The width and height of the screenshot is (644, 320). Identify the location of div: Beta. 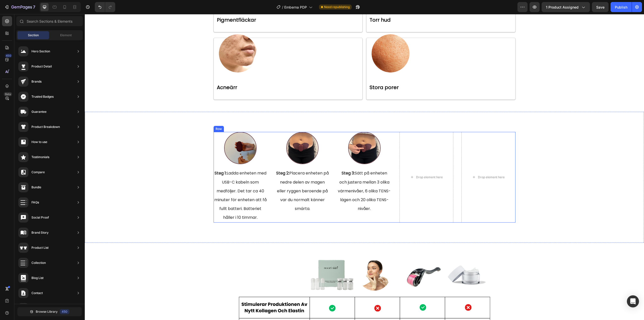
(8, 94).